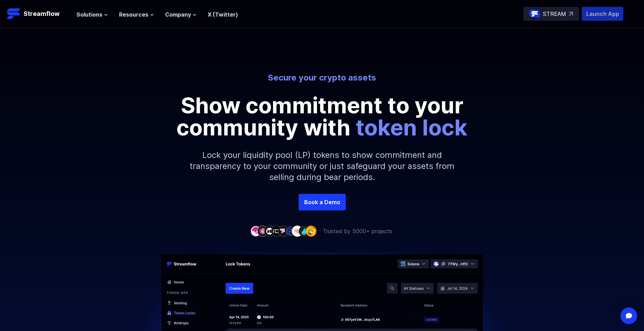 The width and height of the screenshot is (644, 331). What do you see at coordinates (412, 127) in the screenshot?
I see `span: token lock` at bounding box center [412, 127].